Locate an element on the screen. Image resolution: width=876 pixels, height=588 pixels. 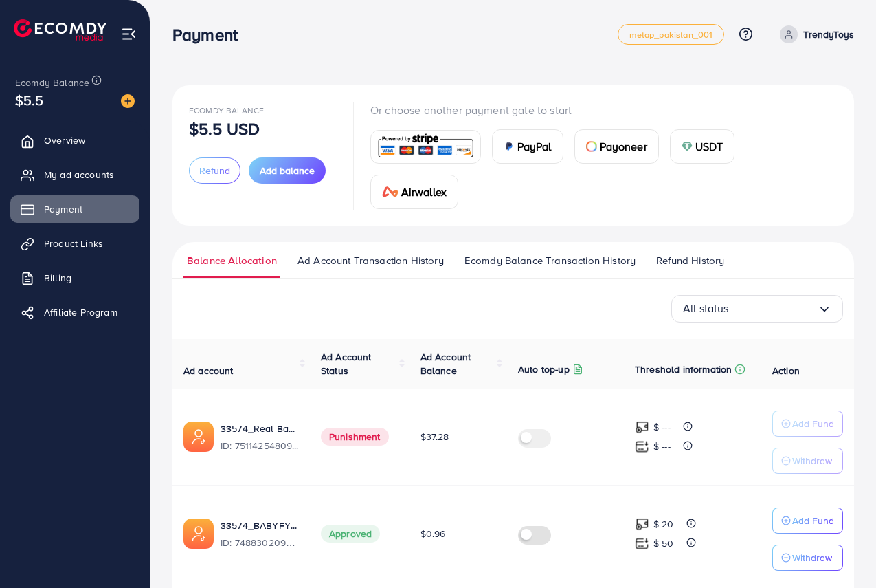
button: Add balance is located at coordinates (287, 171).